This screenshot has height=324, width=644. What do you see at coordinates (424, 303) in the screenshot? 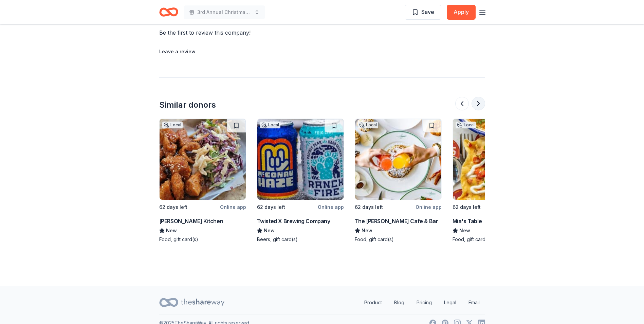
I see `a: Pricing` at bounding box center [424, 303].